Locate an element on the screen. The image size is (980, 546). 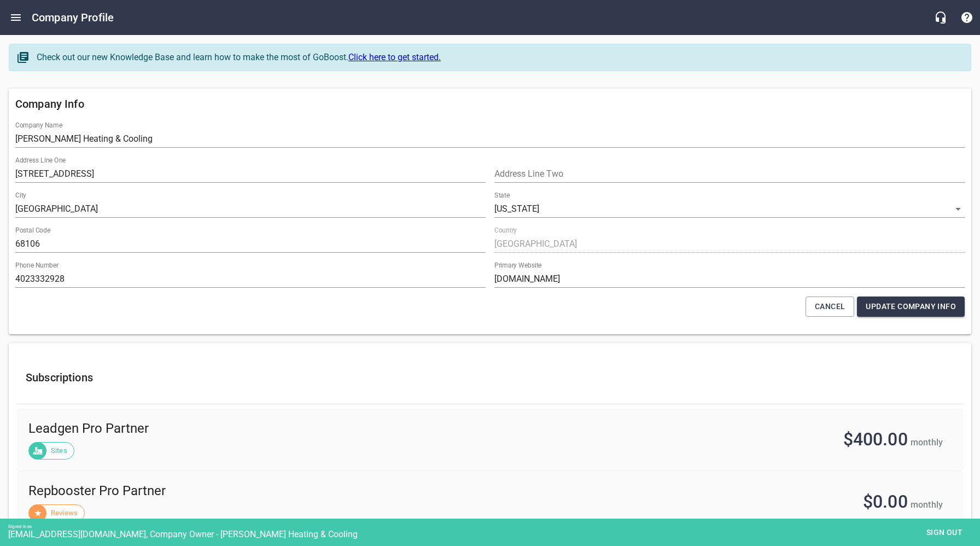
label: City is located at coordinates (21, 196).